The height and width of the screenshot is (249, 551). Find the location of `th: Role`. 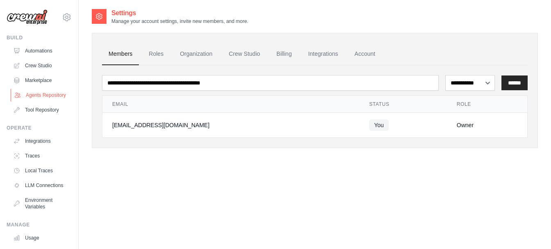

th: Role is located at coordinates (487, 104).